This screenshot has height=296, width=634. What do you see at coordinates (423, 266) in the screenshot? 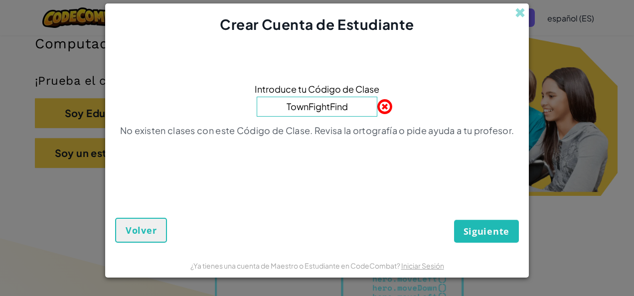
I see `a: Iniciar Sesión` at bounding box center [423, 266].